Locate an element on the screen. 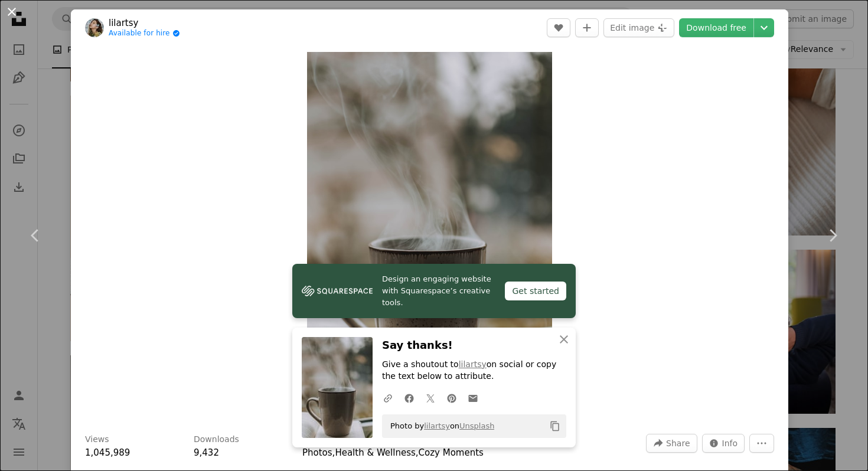 The image size is (868, 471). span: Share is located at coordinates (678, 443).